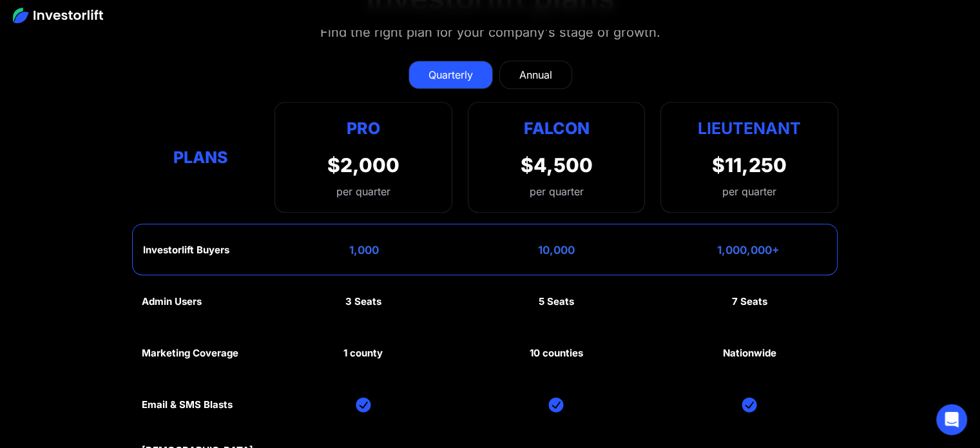  I want to click on div: 3 Seats, so click(363, 302).